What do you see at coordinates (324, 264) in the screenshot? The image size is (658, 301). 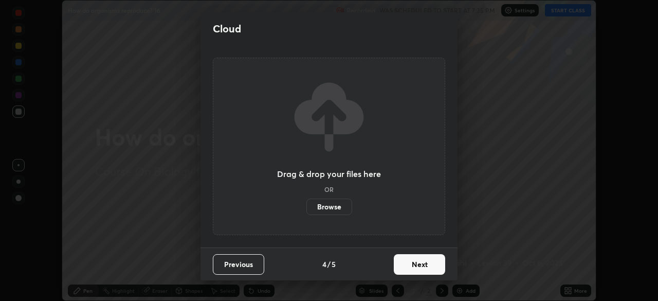 I see `h4: 4` at bounding box center [324, 264].